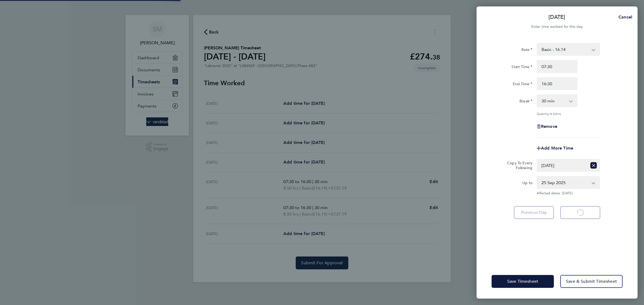  What do you see at coordinates (593, 165) in the screenshot?
I see `button: Reset selection` at bounding box center [593, 165].